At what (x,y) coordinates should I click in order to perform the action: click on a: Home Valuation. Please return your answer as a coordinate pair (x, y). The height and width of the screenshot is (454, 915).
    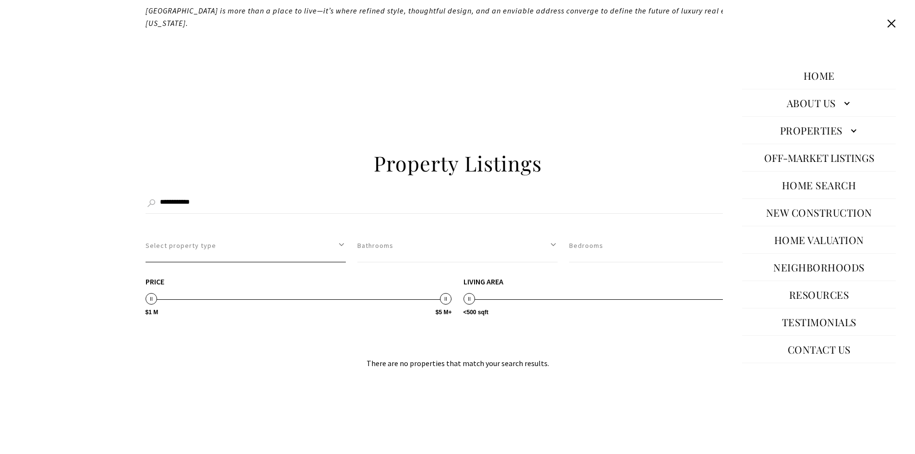
    Looking at the image, I should click on (819, 240).